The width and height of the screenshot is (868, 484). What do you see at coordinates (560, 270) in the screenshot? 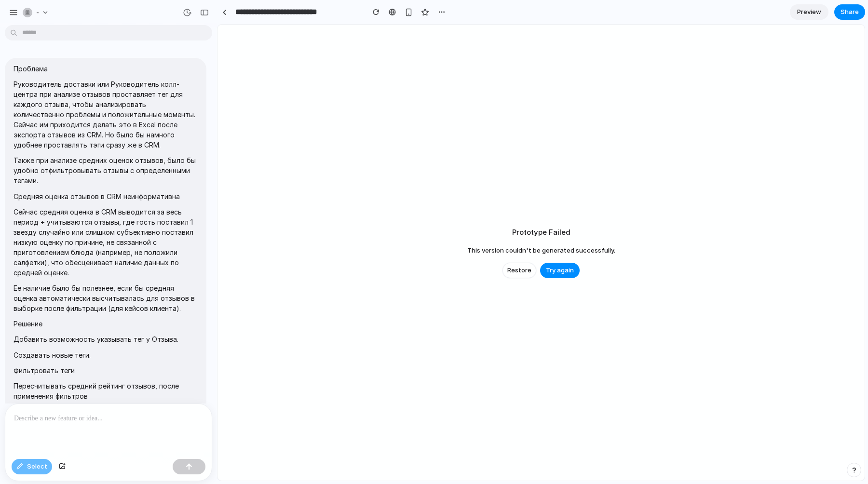
I see `button: Try again` at bounding box center [560, 270].